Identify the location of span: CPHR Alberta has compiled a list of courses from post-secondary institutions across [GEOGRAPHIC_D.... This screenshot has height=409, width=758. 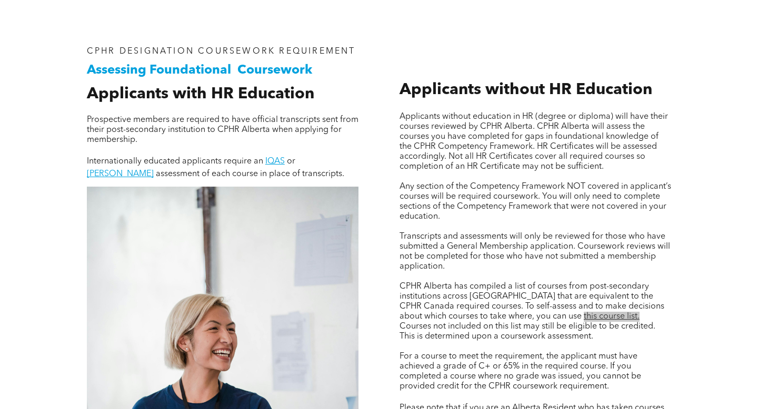
(531, 301).